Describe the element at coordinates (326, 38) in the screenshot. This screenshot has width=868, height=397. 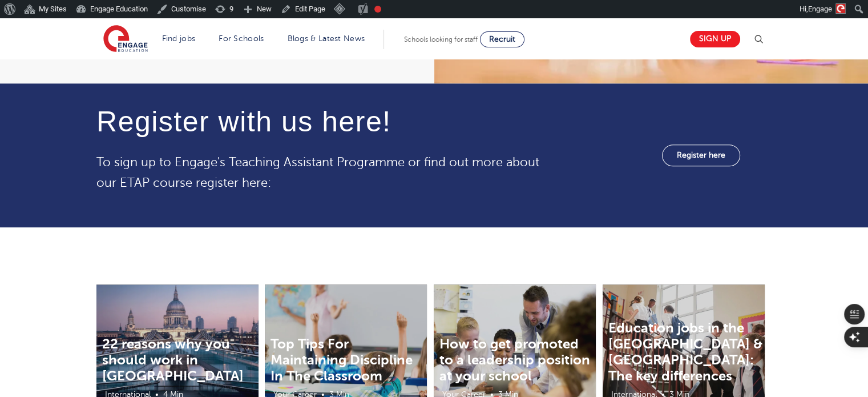
I see `a: Blogs & Latest News` at that location.